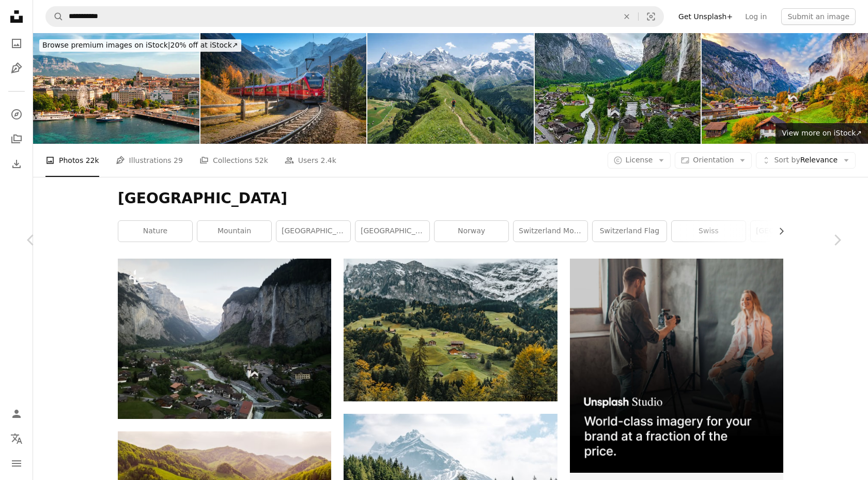 The height and width of the screenshot is (480, 868). What do you see at coordinates (17, 115) in the screenshot?
I see `a: Explore` at bounding box center [17, 115].